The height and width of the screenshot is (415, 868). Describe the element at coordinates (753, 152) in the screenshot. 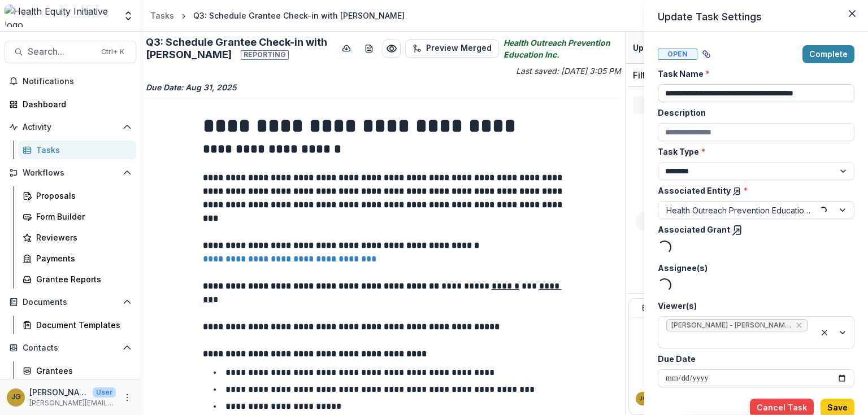

I see `label: Task Type` at that location.